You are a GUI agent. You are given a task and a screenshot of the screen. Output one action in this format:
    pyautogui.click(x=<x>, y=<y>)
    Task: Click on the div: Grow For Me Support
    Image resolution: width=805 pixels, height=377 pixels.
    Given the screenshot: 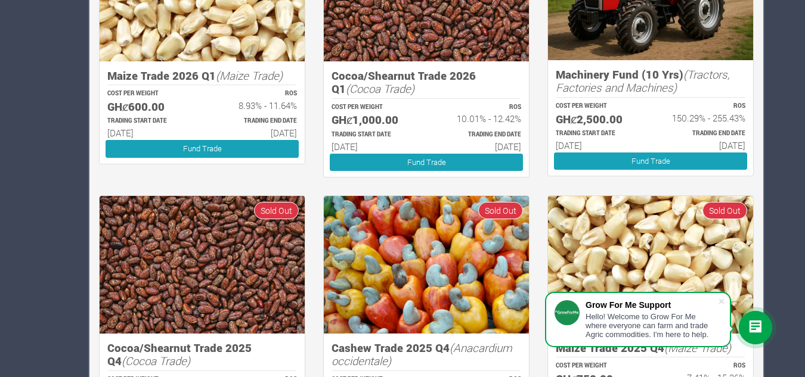 What is the action you would take?
    pyautogui.click(x=652, y=305)
    